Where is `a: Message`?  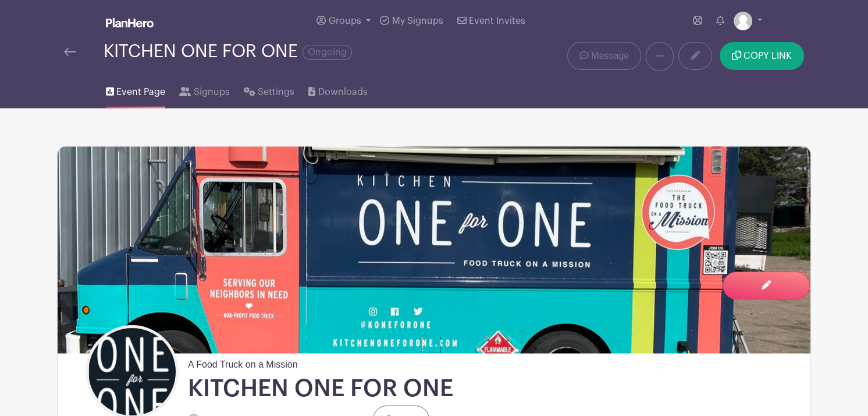
a: Message is located at coordinates (604, 56).